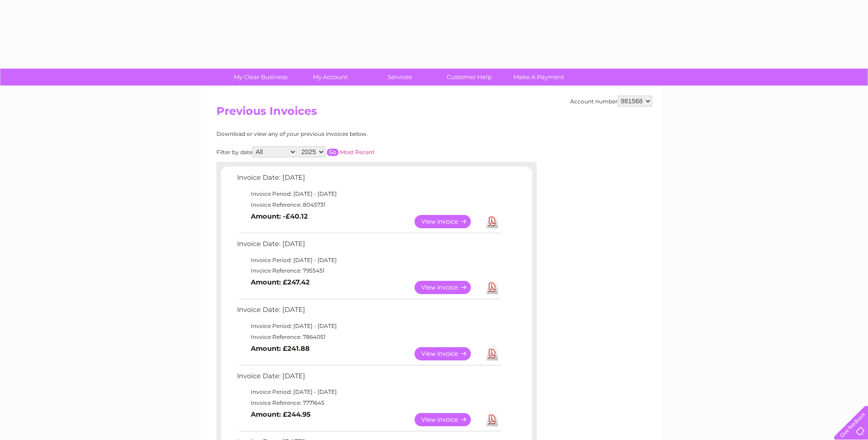 The height and width of the screenshot is (440, 868). Describe the element at coordinates (337, 134) in the screenshot. I see `div: Download or view any of your previous invoices below.` at that location.